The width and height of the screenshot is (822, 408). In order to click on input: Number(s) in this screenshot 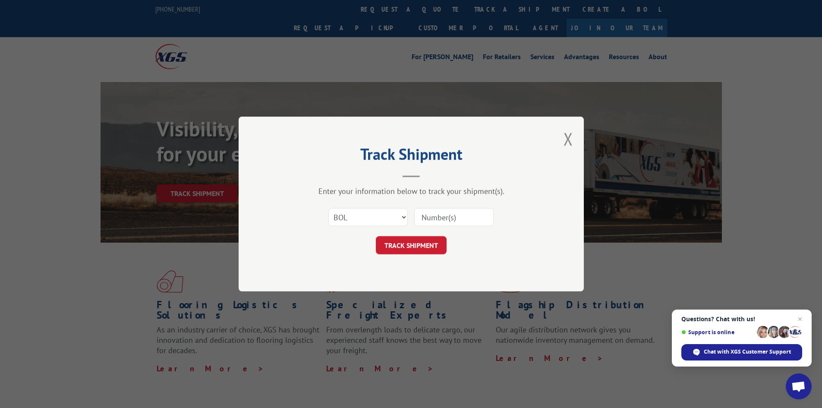, I will do `click(454, 217)`.